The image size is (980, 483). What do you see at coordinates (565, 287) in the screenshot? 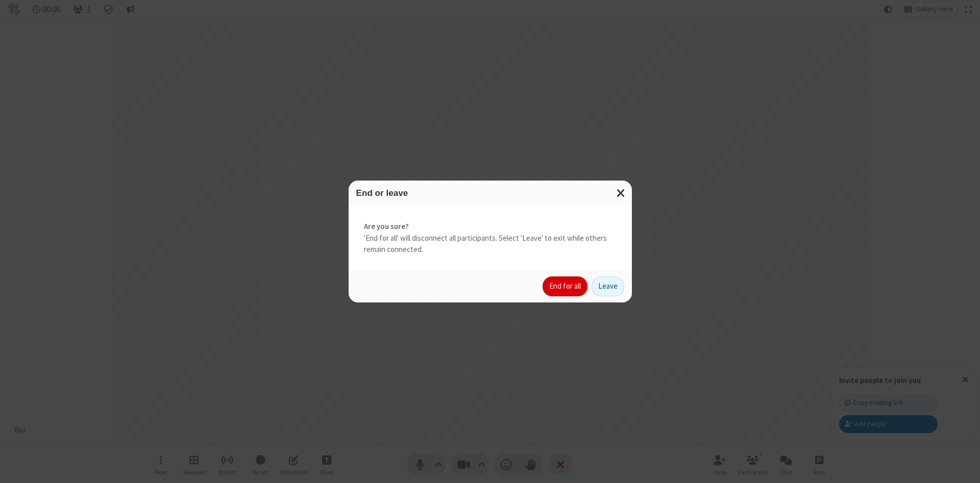
I see `button: End for all` at bounding box center [565, 287].